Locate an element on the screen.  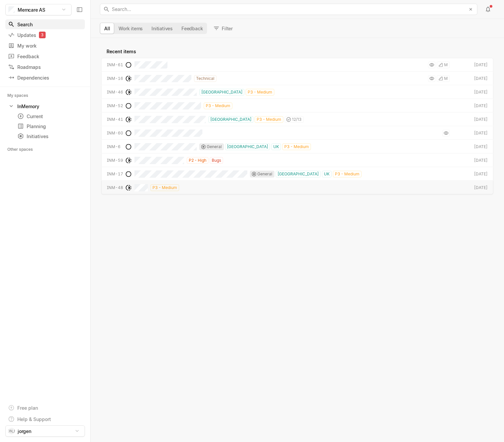
div: 3 is located at coordinates (42, 35).